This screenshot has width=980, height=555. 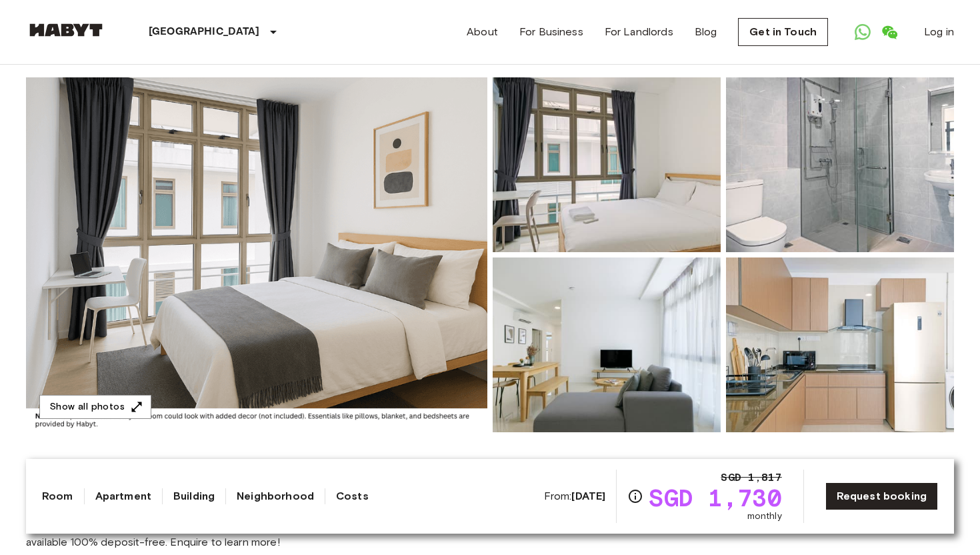 What do you see at coordinates (882, 497) in the screenshot?
I see `a: Request booking` at bounding box center [882, 497].